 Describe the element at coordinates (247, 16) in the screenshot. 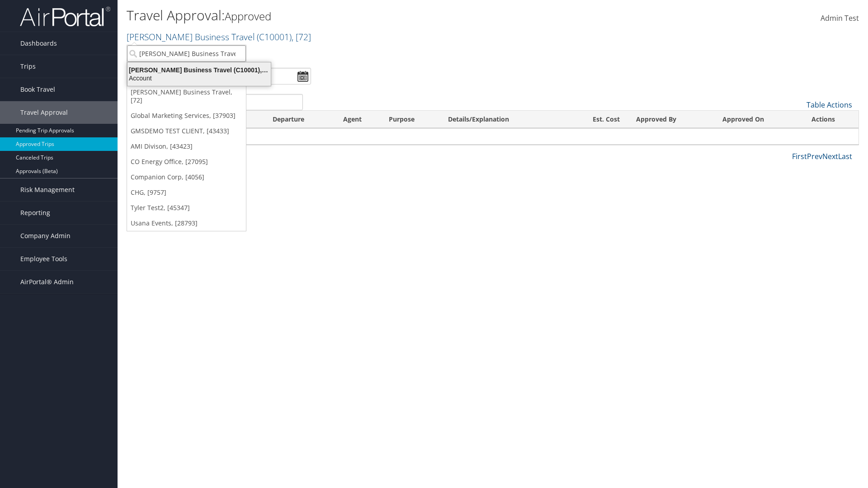

I see `small: Approved` at that location.